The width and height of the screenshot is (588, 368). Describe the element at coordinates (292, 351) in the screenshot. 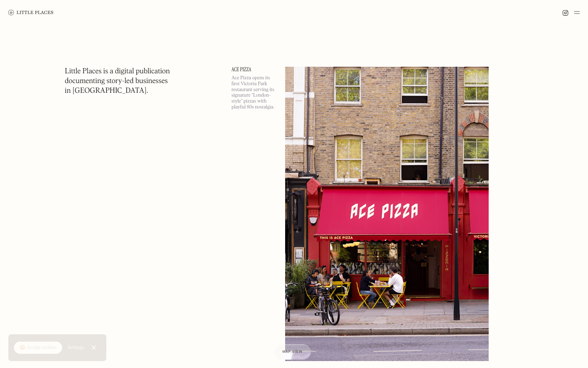

I see `span: Map view` at that location.